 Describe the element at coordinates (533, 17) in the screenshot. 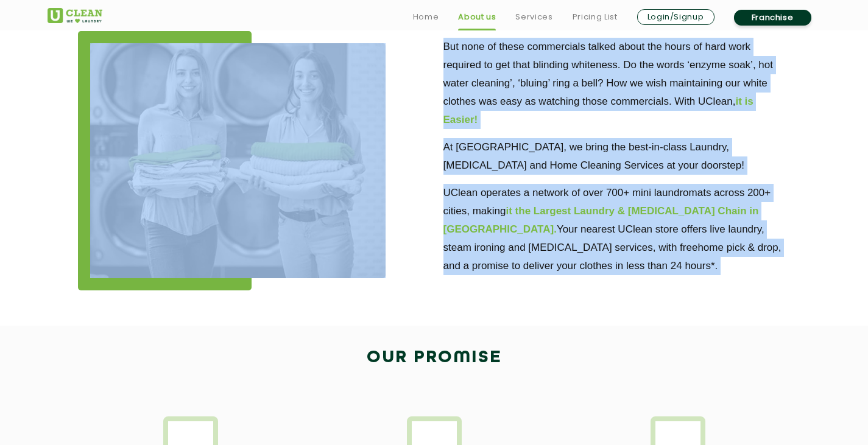

I see `a: Services` at that location.